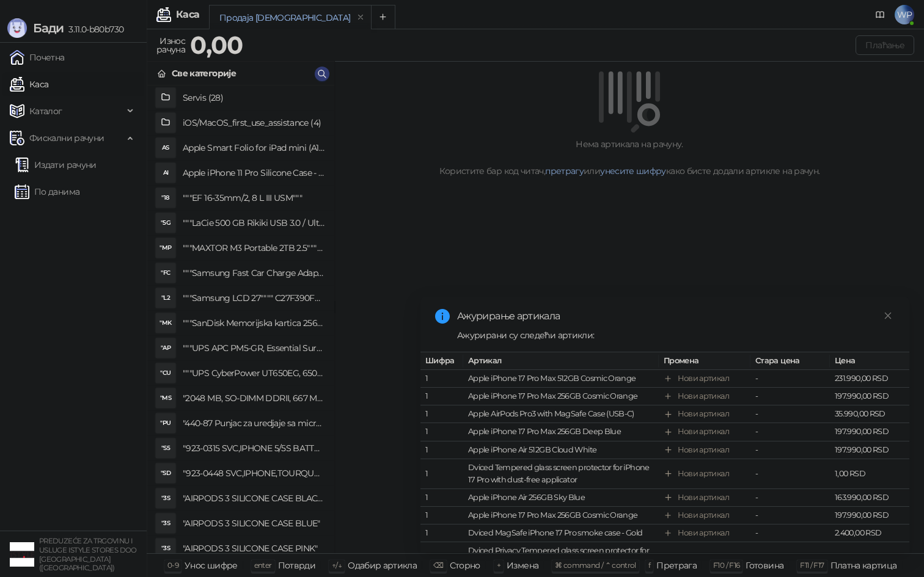 The height and width of the screenshot is (577, 924). I want to click on div: "MS, so click(166, 399).